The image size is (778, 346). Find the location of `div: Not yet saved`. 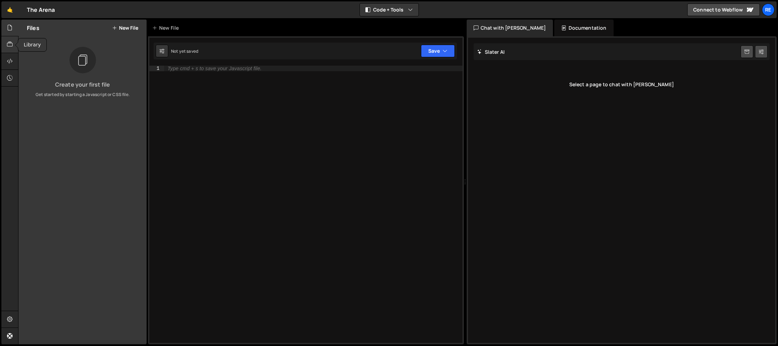

div: Not yet saved is located at coordinates (185, 51).